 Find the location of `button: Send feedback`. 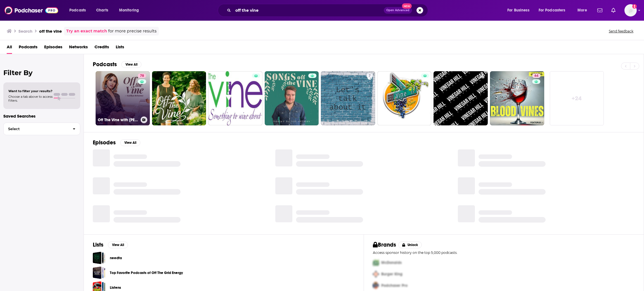

button: Send feedback is located at coordinates (621, 31).